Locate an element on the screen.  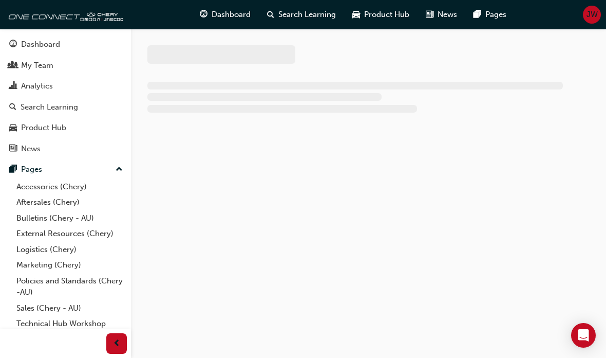
a: Policies and Standards (Chery -AU) is located at coordinates (69, 286).